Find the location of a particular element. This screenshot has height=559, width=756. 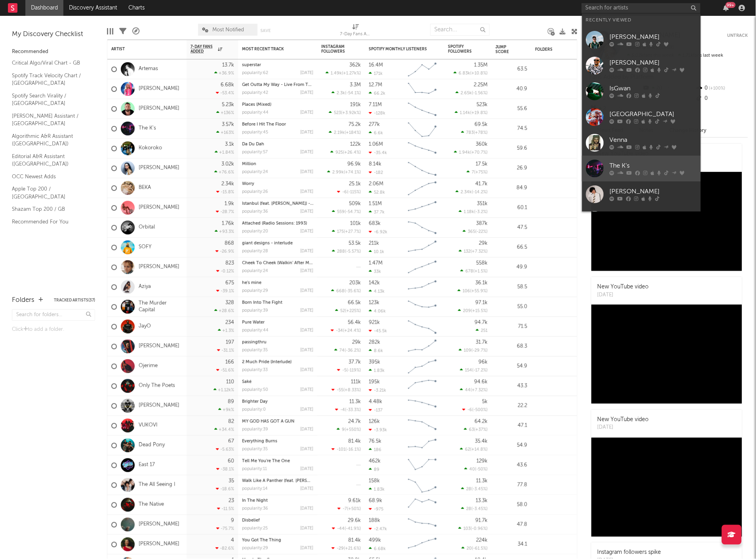

div: 3.02k is located at coordinates (228, 164).